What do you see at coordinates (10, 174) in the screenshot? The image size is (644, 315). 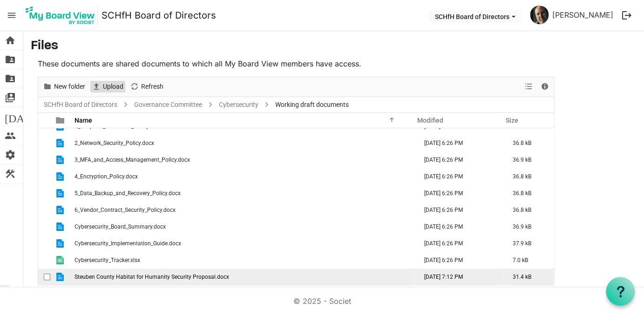 I see `span: construction` at bounding box center [10, 174].